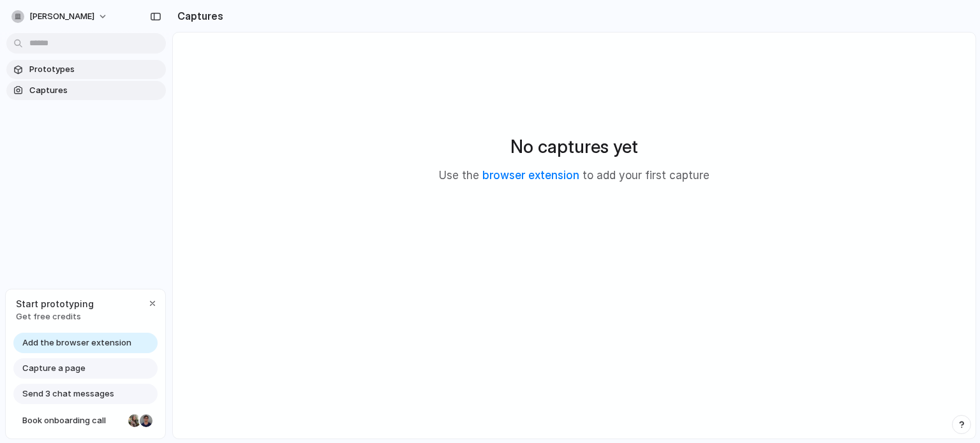 The height and width of the screenshot is (443, 980). What do you see at coordinates (198, 16) in the screenshot?
I see `h2: Captures` at bounding box center [198, 16].